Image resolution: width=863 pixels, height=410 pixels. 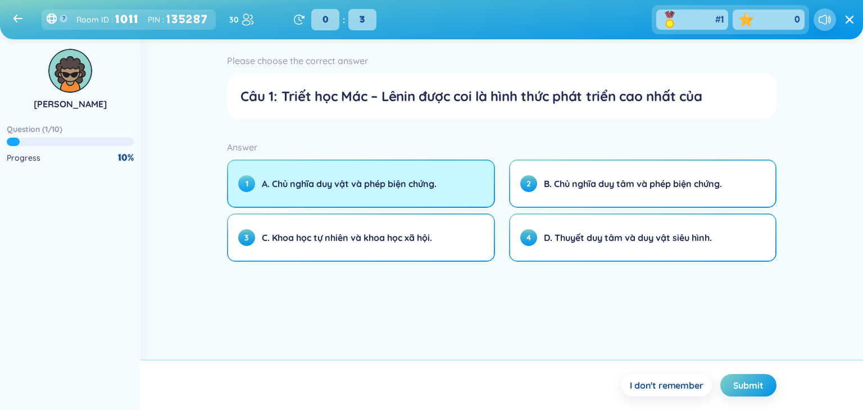 What do you see at coordinates (127, 19) in the screenshot?
I see `strong: 1011` at bounding box center [127, 19].